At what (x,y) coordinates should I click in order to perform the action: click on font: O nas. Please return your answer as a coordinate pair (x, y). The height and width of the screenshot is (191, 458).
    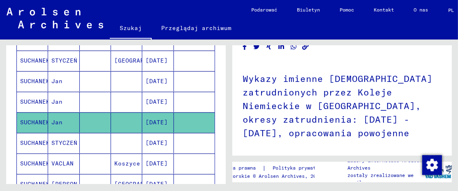
    Looking at the image, I should click on (421, 9).